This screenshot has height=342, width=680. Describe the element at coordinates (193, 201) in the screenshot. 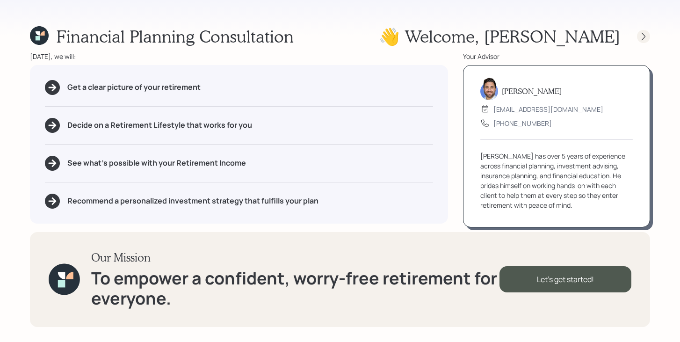

I see `h5: Recommend a personalized investment strategy that fulfills your plan` at that location.